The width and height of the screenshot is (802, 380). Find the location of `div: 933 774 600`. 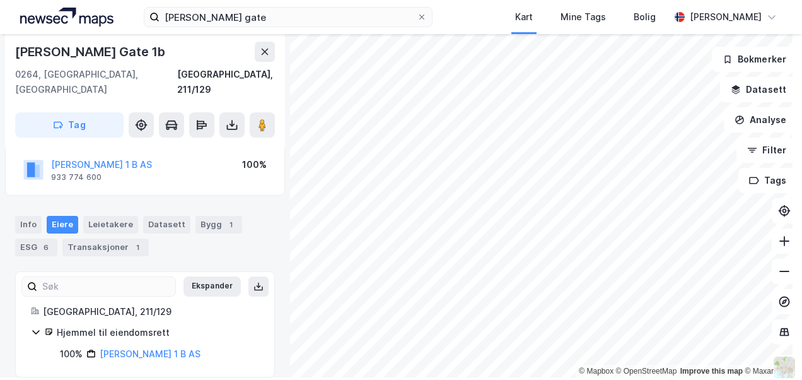

div: 933 774 600 is located at coordinates (76, 177).